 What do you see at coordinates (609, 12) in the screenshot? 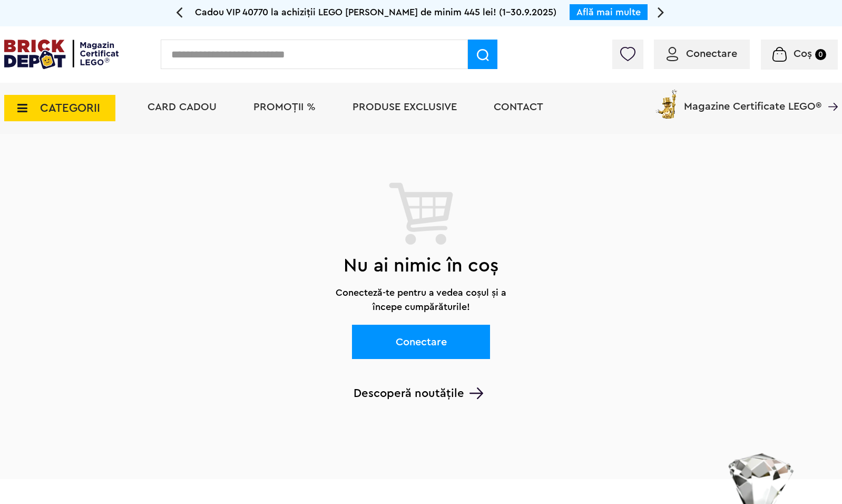
I see `a: Află mai multe` at bounding box center [609, 12].